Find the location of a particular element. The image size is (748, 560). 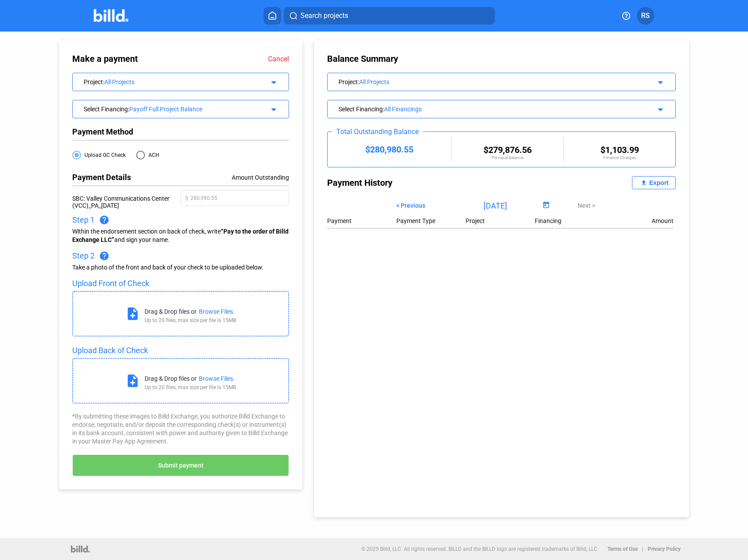

div: All Financings is located at coordinates (507, 109).